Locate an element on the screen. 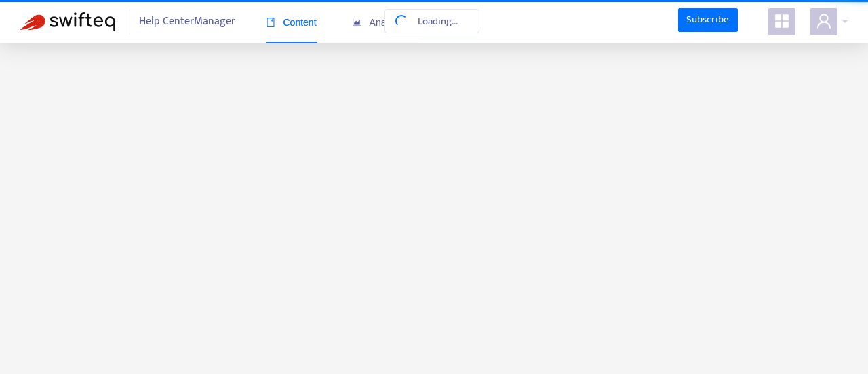  span: Content is located at coordinates (291, 22).